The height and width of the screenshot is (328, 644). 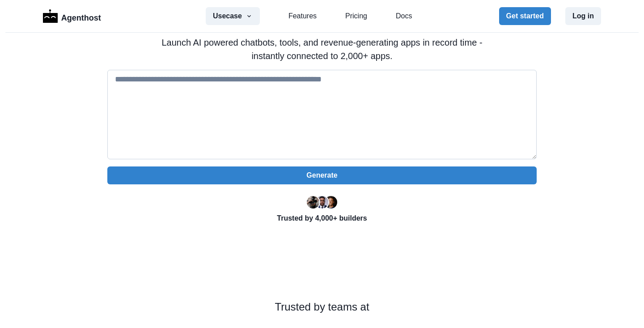 What do you see at coordinates (322, 307) in the screenshot?
I see `p: Trusted by teams at` at bounding box center [322, 307].